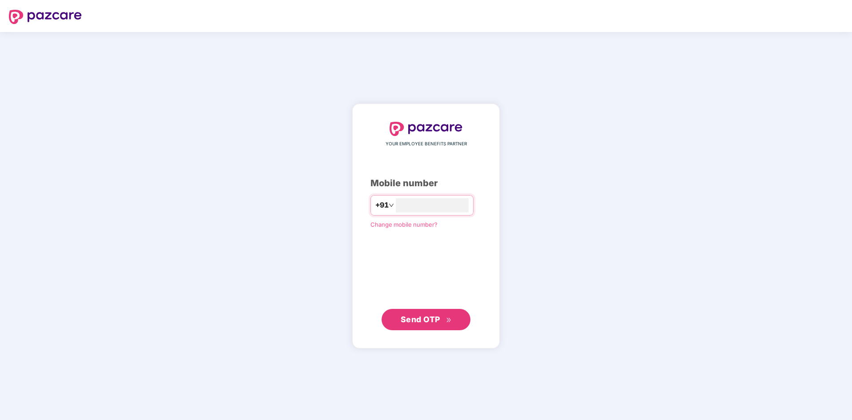 Image resolution: width=852 pixels, height=420 pixels. Describe the element at coordinates (420, 319) in the screenshot. I see `span: Send OTP` at that location.